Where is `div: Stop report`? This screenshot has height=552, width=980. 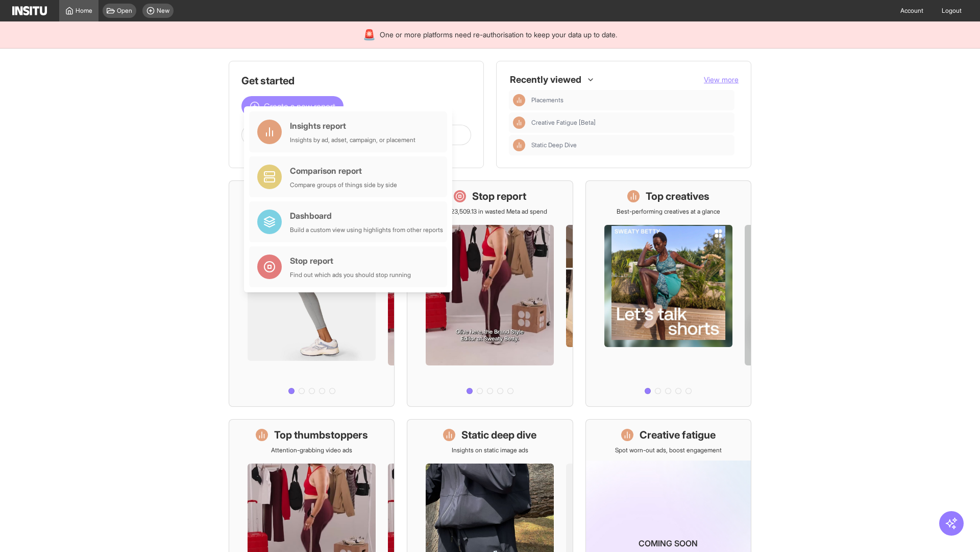 div: Stop report is located at coordinates (350, 261).